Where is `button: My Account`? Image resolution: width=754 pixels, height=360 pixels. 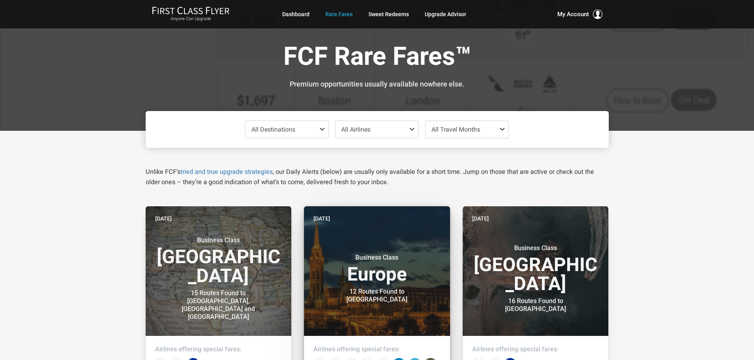
button: My Account is located at coordinates (579, 14).